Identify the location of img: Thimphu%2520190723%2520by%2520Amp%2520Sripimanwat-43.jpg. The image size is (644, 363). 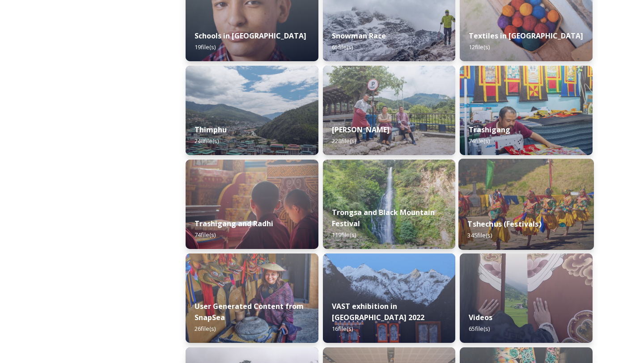
(252, 111).